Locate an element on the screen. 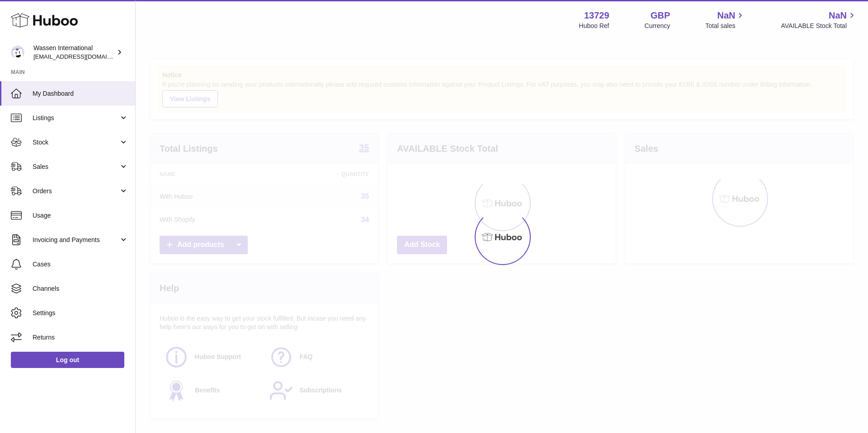 The image size is (868, 433). span: AVAILABLE Stock Total is located at coordinates (819, 26).